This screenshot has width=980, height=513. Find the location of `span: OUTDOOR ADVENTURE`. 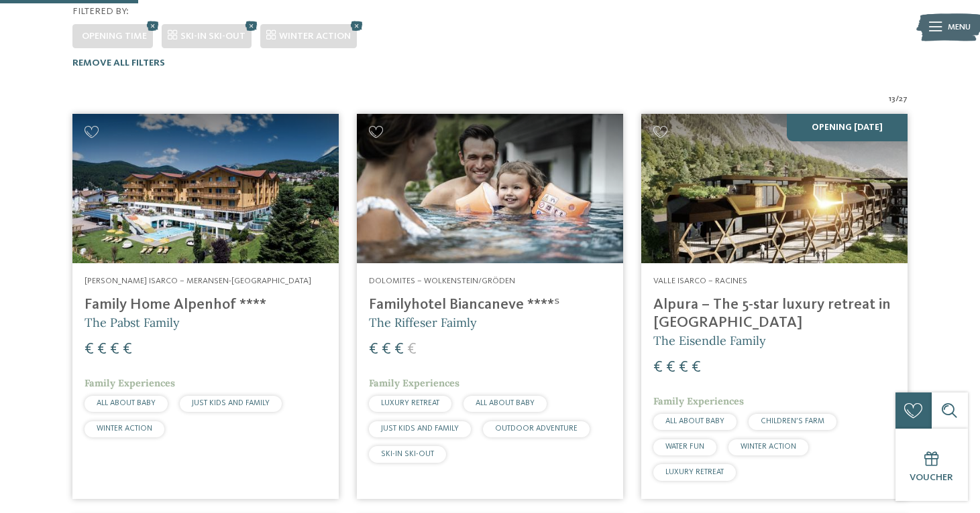

span: OUTDOOR ADVENTURE is located at coordinates (536, 429).